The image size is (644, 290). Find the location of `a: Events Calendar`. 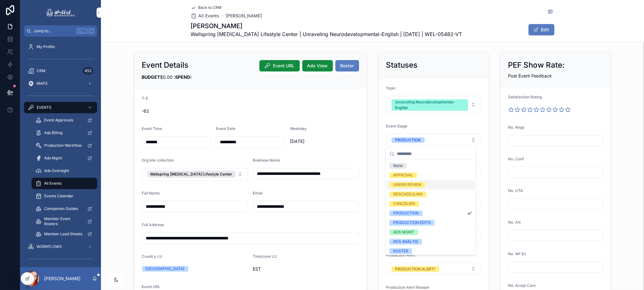

a: Events Calendar is located at coordinates (64, 196).